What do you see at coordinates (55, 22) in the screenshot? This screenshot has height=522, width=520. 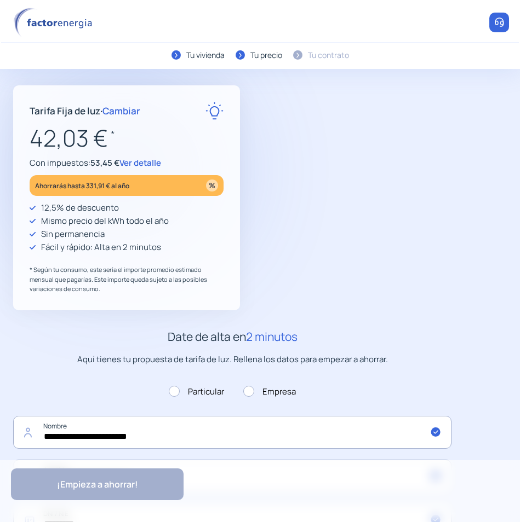 I see `img: logo factor` at bounding box center [55, 22].